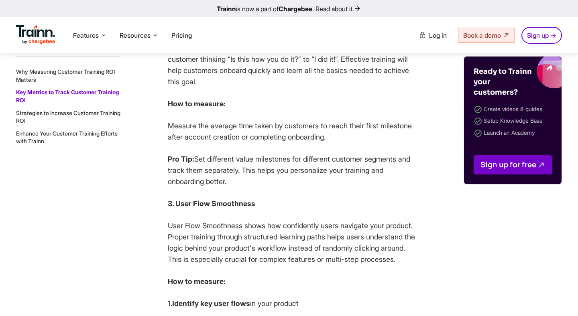  What do you see at coordinates (292, 59) in the screenshot?
I see `p: Time-to-first value measures the time taken by customers to achieve their first meaningful outcom...` at bounding box center [292, 59].